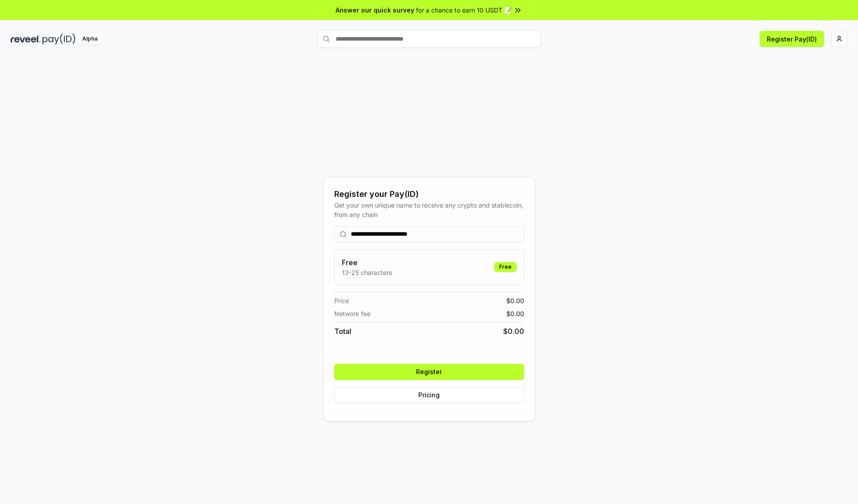 Image resolution: width=858 pixels, height=504 pixels. I want to click on div: Get your own unique name to receive any crypto and stablecoin, from any chain, so click(429, 210).